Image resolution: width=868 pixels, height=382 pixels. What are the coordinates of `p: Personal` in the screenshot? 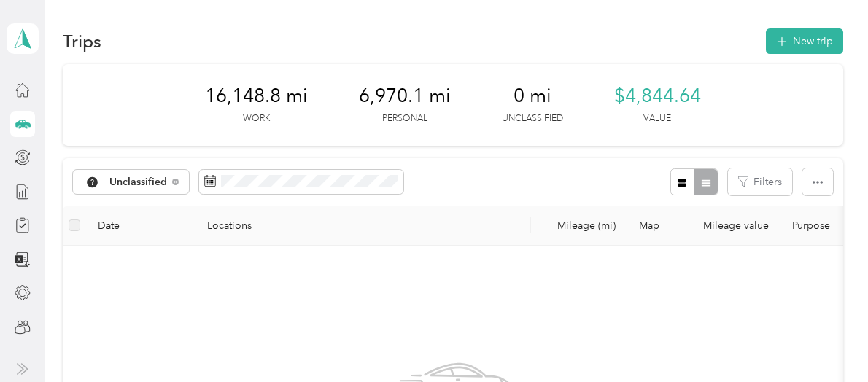 It's located at (405, 119).